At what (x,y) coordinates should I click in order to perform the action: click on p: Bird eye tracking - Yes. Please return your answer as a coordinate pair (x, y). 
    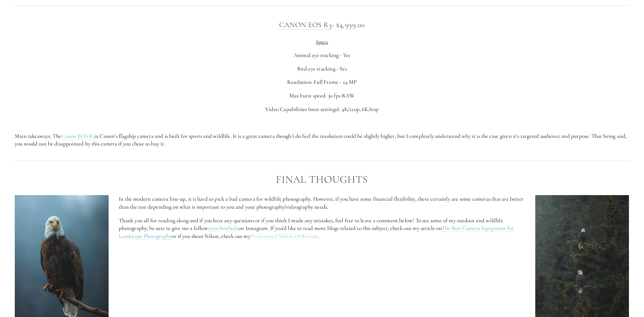
    Looking at the image, I should click on (322, 68).